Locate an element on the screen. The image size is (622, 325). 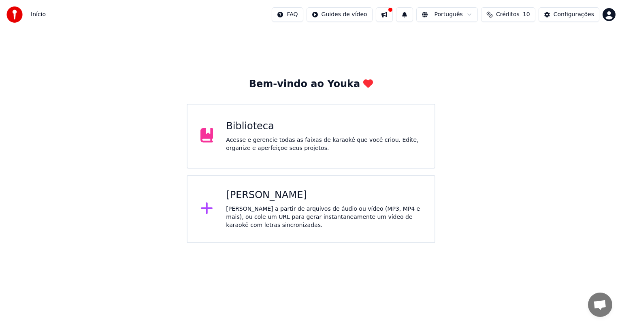
button: Créditos10 is located at coordinates (508, 15).